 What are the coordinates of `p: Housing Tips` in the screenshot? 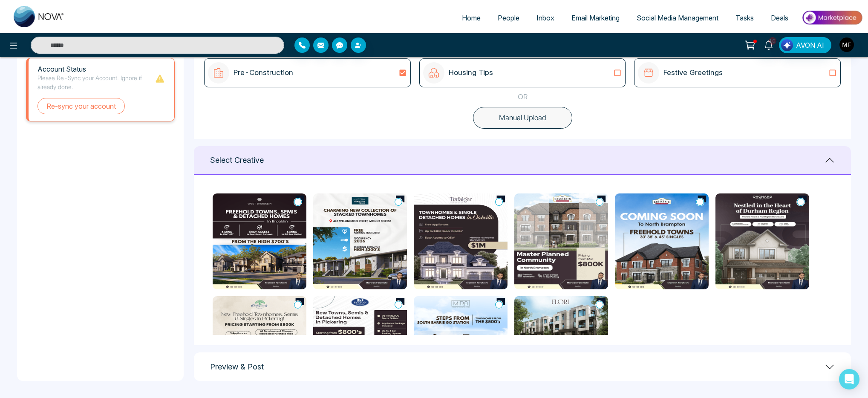 It's located at (471, 73).